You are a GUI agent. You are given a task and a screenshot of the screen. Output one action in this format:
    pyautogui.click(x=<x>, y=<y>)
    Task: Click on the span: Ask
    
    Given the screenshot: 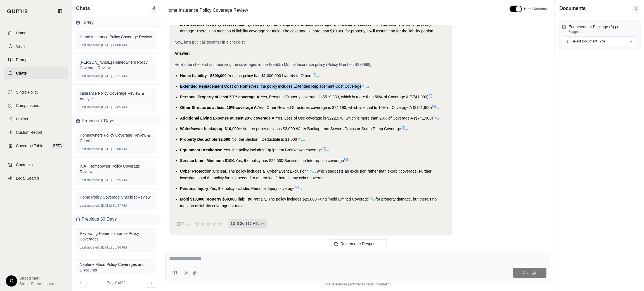 What is the action you would take?
    pyautogui.click(x=526, y=273)
    